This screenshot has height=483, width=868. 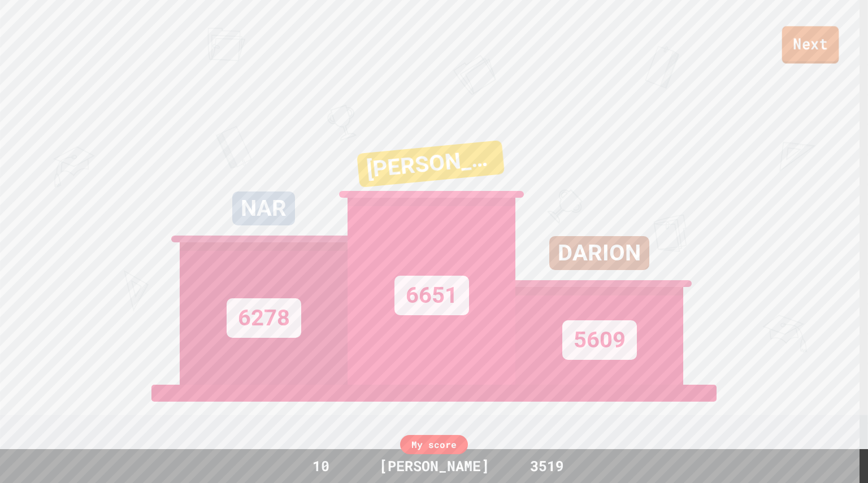 What do you see at coordinates (432, 295) in the screenshot?
I see `div: 6651` at bounding box center [432, 295].